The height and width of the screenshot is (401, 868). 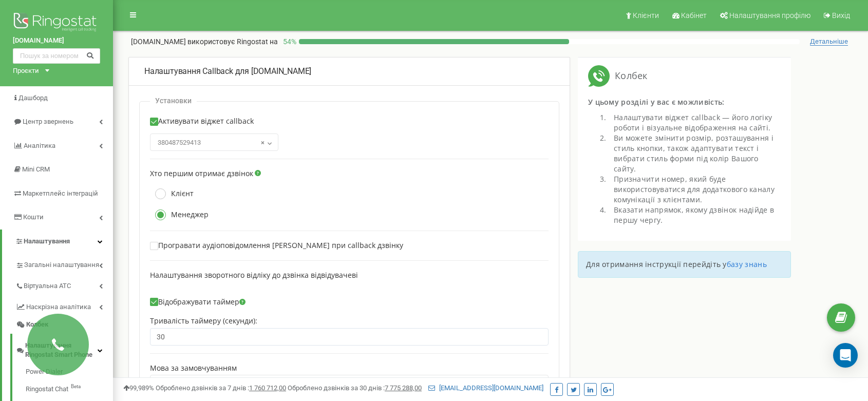 What do you see at coordinates (173, 100) in the screenshot?
I see `p: Установки` at bounding box center [173, 100].